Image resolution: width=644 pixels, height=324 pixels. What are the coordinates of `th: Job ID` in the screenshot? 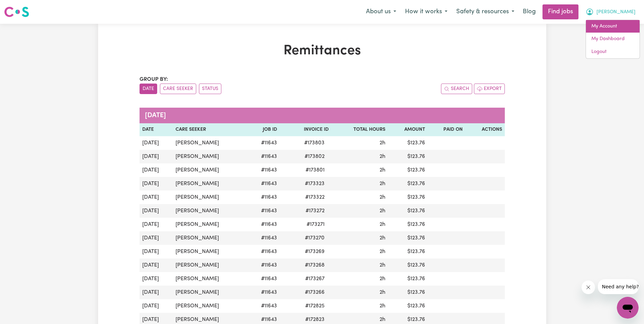 It's located at (264, 130).